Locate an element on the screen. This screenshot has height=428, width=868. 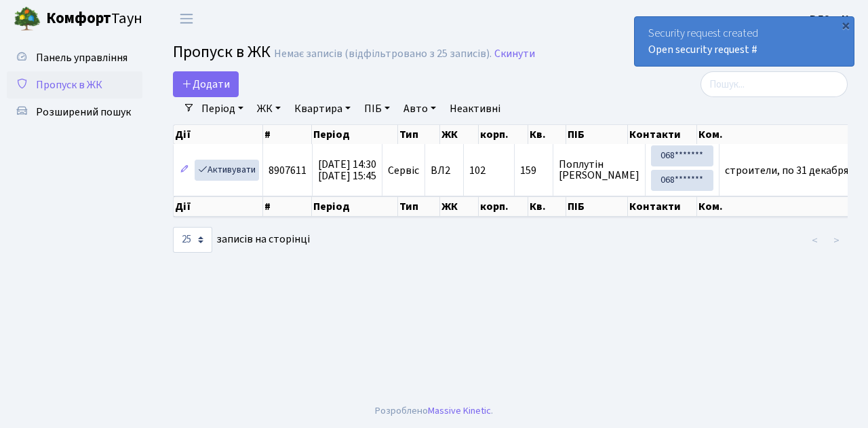
span: Панель управління is located at coordinates (81, 58).